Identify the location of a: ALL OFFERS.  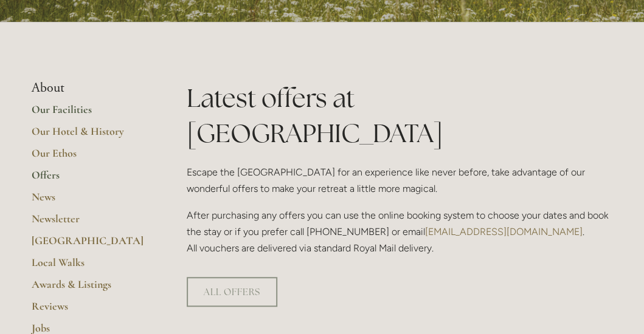
(232, 291).